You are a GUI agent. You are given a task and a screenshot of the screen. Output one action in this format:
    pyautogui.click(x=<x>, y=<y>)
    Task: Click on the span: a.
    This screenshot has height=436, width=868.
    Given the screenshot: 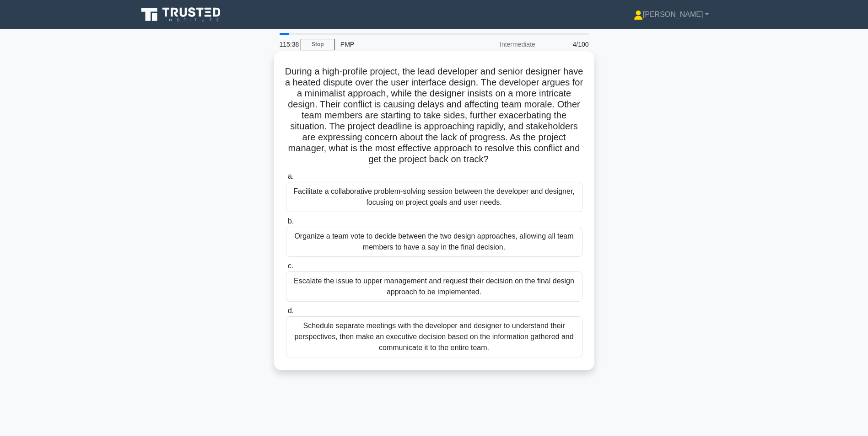 What is the action you would take?
    pyautogui.click(x=291, y=176)
    